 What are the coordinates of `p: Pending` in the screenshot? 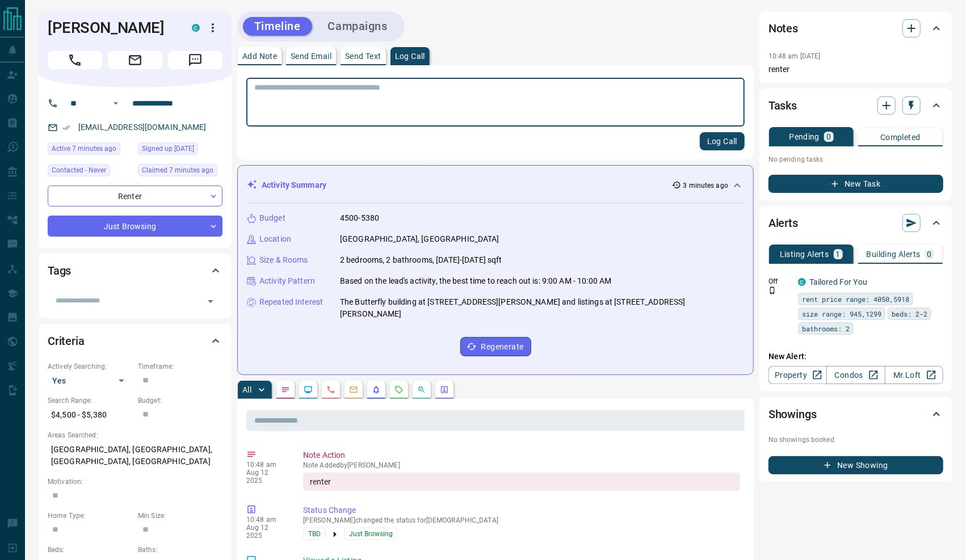 It's located at (805, 137).